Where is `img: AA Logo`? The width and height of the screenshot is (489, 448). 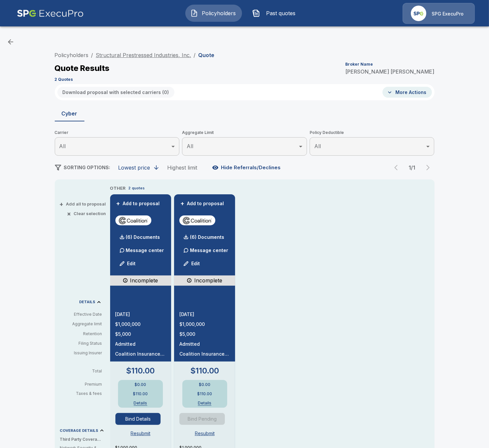
img: AA Logo is located at coordinates (50, 13).